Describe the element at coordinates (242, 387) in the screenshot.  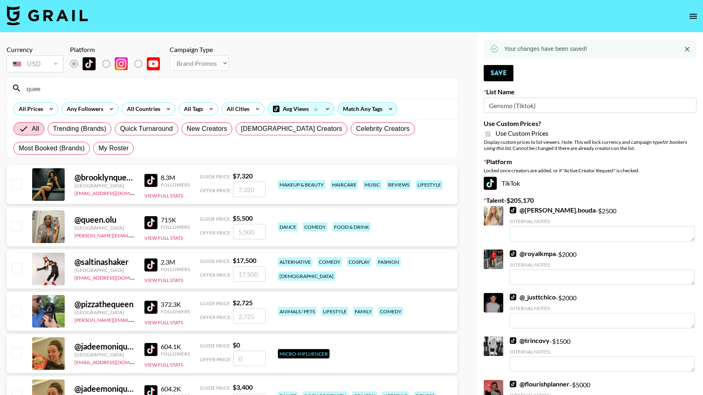
I see `strong: $ 3,400` at that location.